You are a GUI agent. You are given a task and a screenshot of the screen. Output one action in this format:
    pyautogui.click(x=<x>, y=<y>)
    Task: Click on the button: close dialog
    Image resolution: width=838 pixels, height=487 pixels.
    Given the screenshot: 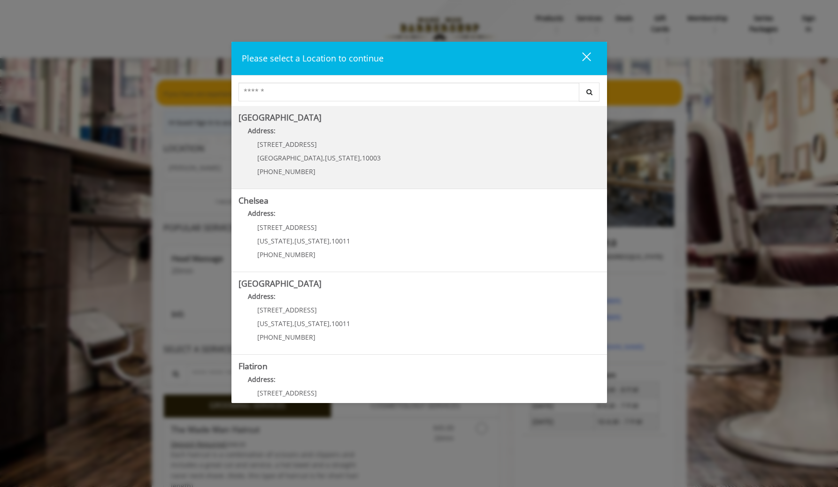 What is the action you would take?
    pyautogui.click(x=581, y=58)
    